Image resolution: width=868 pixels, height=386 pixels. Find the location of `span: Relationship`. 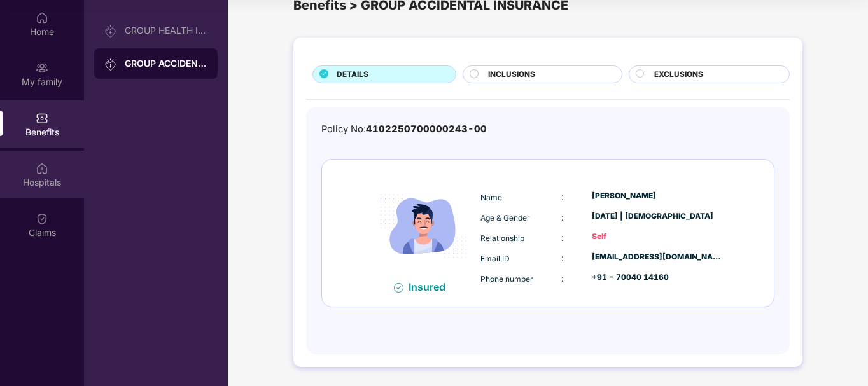

span: Relationship is located at coordinates (502, 238).